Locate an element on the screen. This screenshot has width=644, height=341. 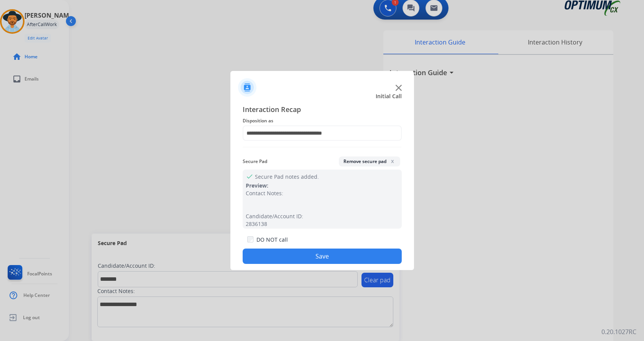
button: Remove secure padx is located at coordinates (369, 161).